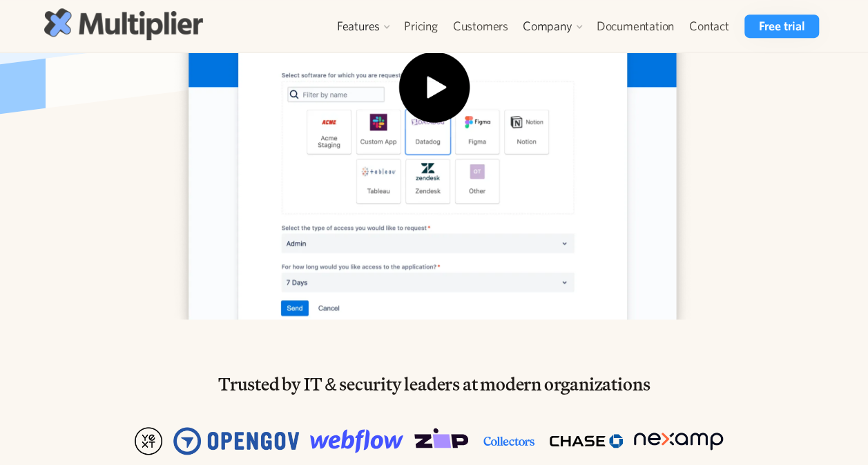 This screenshot has height=465, width=868. Describe the element at coordinates (434, 96) in the screenshot. I see `img: Play icon` at that location.